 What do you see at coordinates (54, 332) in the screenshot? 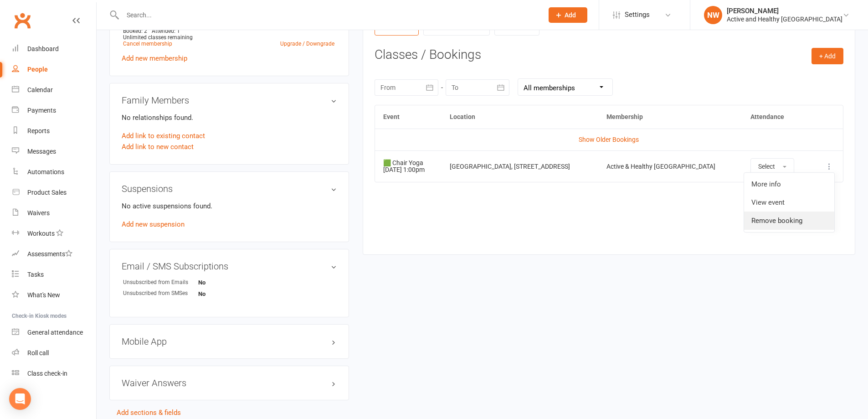
I see `a: General attendance kiosk mode` at bounding box center [54, 332].